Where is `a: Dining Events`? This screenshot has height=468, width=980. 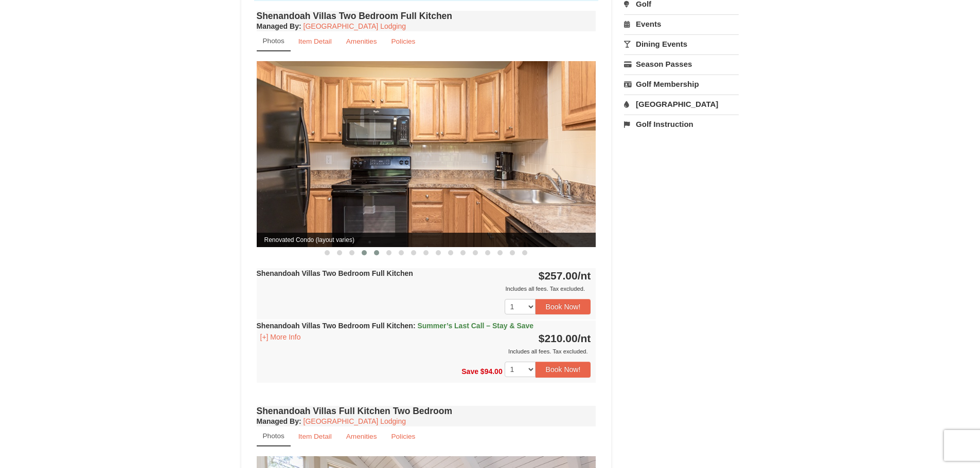 a: Dining Events is located at coordinates (681, 43).